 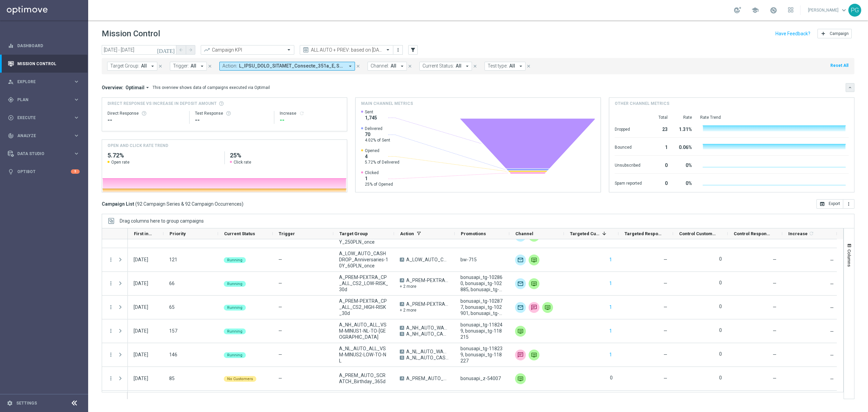 I want to click on div: Direct Response, so click(x=145, y=113).